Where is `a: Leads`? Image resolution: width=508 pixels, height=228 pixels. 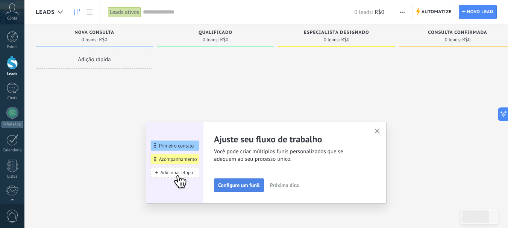
a: Leads is located at coordinates (77, 12).